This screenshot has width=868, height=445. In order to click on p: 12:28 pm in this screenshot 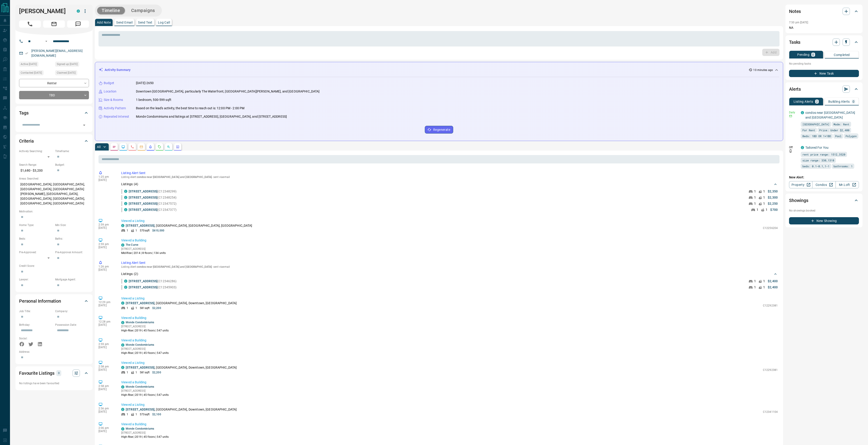, I will do `click(107, 321)`.